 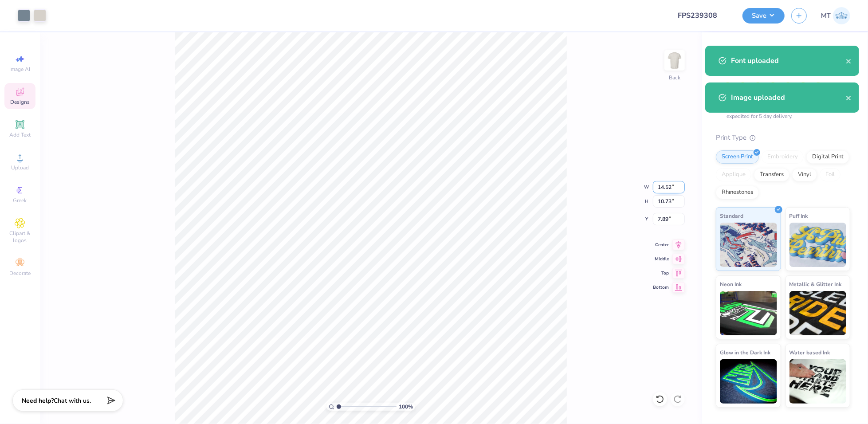 I want to click on span: Metallic & Glitter Ink, so click(x=815, y=284).